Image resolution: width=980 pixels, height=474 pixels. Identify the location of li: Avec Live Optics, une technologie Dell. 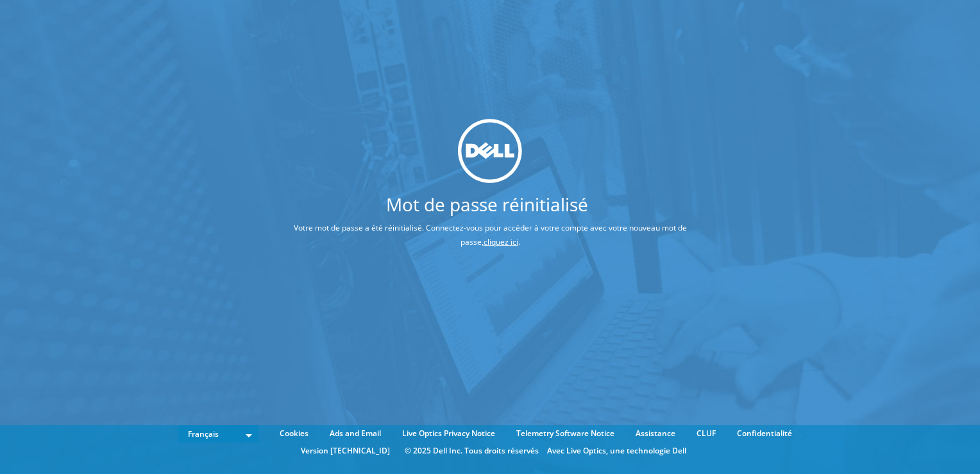
(616, 451).